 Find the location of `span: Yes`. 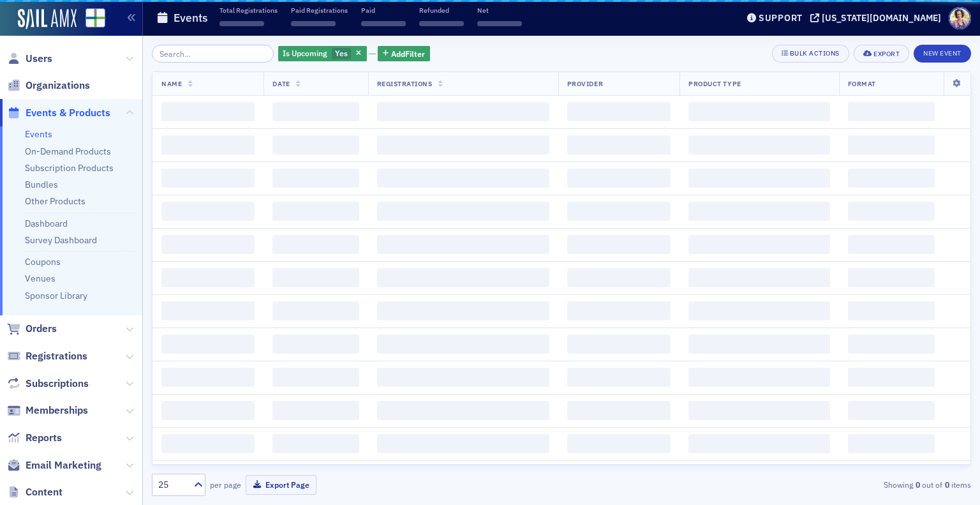

span: Yes is located at coordinates (341, 53).